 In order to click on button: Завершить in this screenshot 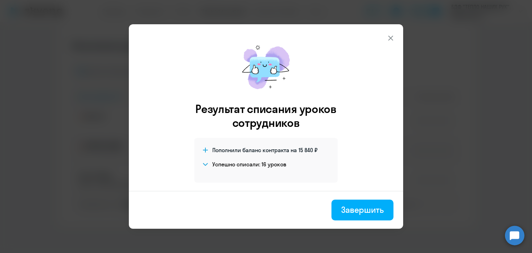, I will do `click(362, 210)`.